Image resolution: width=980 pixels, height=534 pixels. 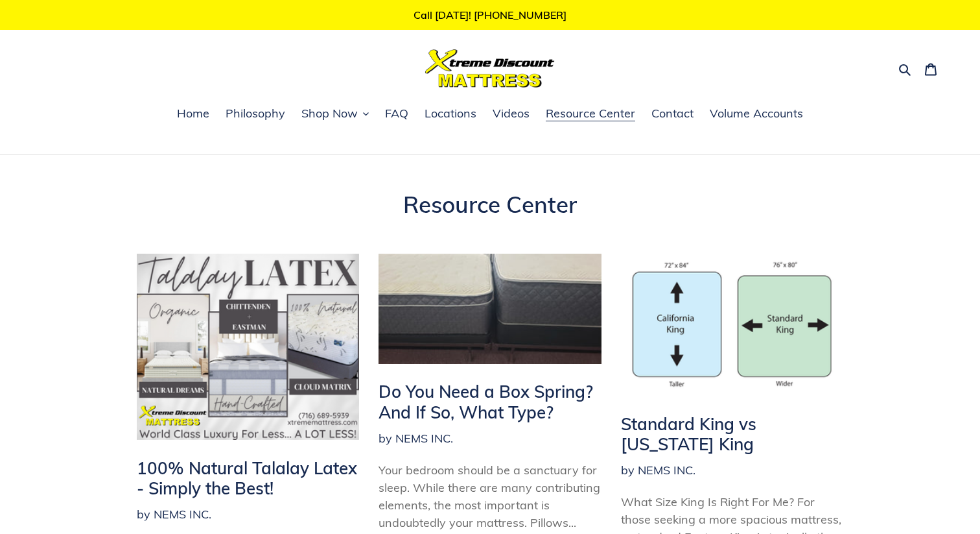 What do you see at coordinates (450, 114) in the screenshot?
I see `a: Locations` at bounding box center [450, 114].